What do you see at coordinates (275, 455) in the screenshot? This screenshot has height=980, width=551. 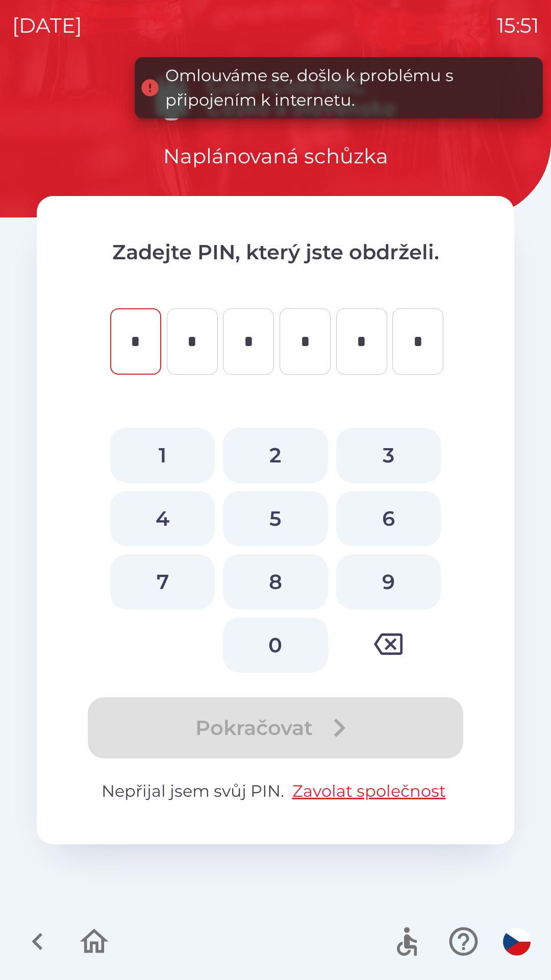 I see `button: 2` at bounding box center [275, 455].